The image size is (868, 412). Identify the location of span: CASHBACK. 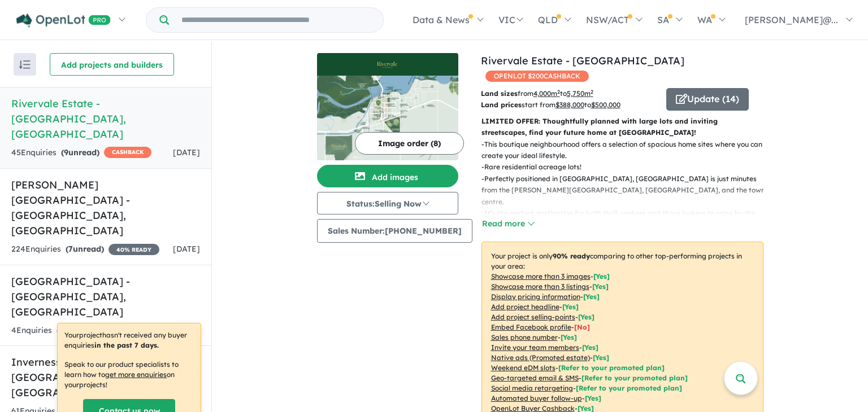
(128, 153).